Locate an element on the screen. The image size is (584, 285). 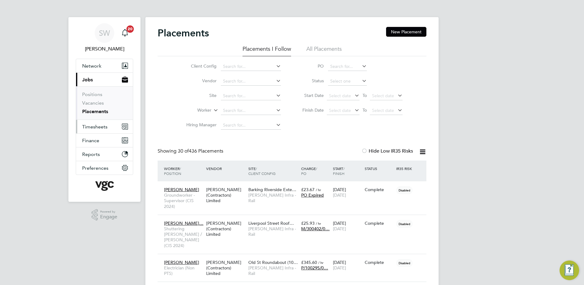
span: SW is located at coordinates (105, 33).